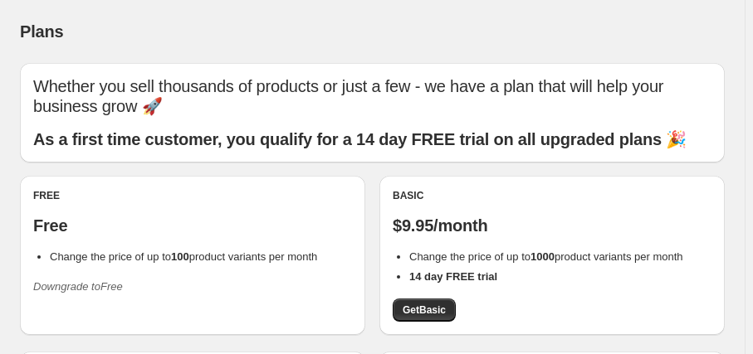  I want to click on b: 100, so click(180, 256).